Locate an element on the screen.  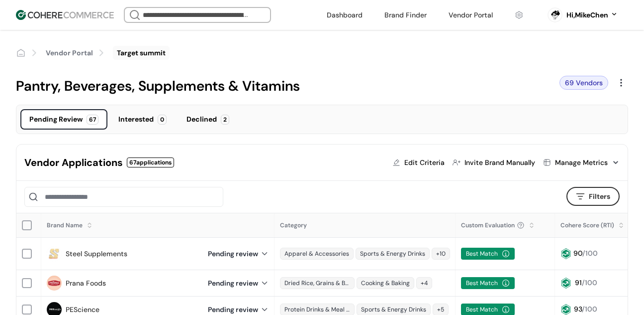
div: +4 is located at coordinates (424, 283).